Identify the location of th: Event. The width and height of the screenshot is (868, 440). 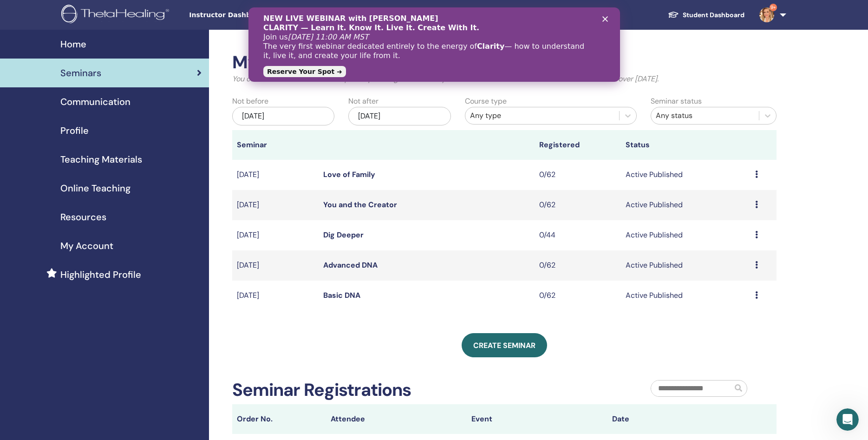
(537, 418).